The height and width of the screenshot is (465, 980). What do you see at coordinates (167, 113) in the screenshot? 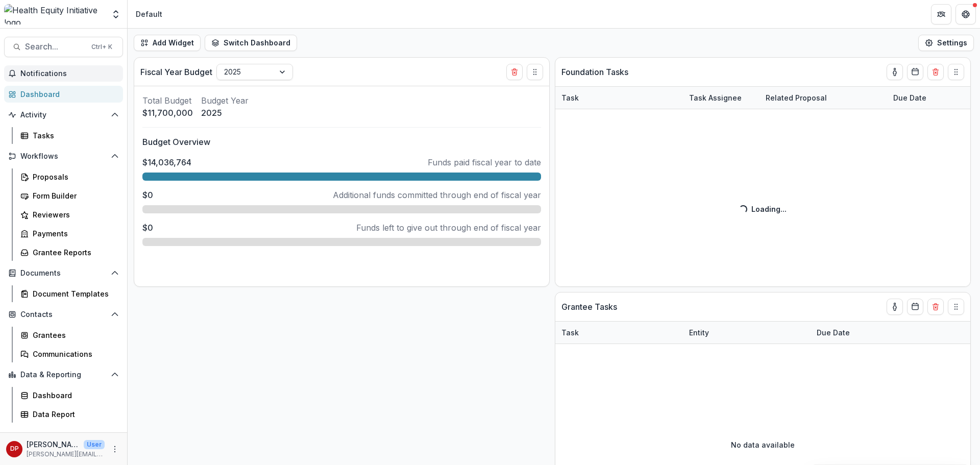
I see `p: $11,700,000` at bounding box center [167, 113].